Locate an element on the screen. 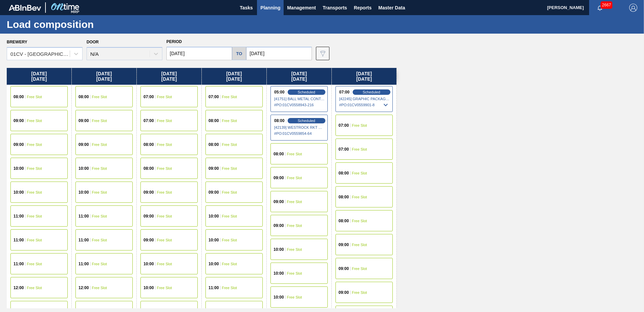 Image resolution: width=644 pixels, height=312 pixels. span: [42245] GRAPHIC PACKAGING INTERNATIONA - 0008221069 is located at coordinates (364, 99).